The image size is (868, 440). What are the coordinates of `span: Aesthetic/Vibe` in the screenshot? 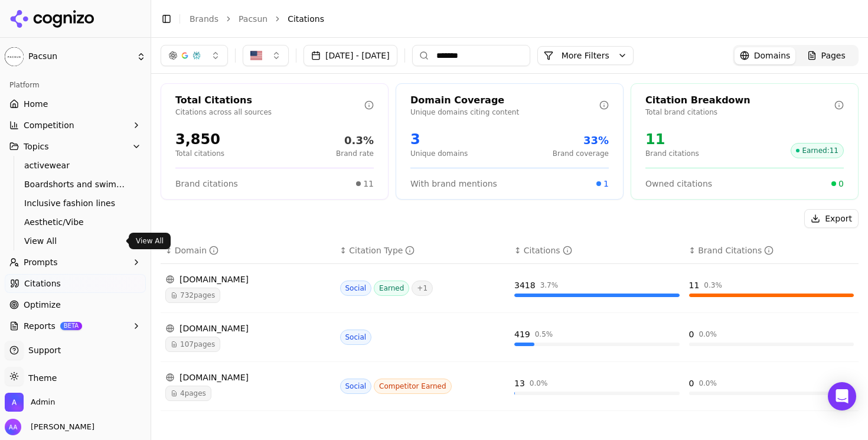 It's located at (76, 222).